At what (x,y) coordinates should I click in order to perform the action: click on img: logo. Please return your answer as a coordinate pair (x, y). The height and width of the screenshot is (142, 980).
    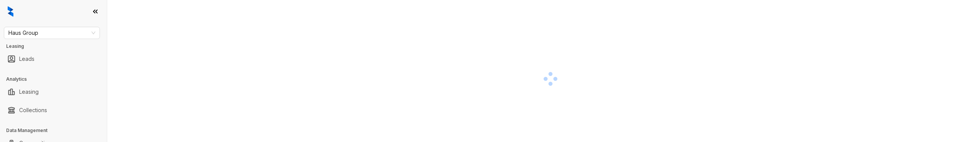
    Looking at the image, I should click on (10, 11).